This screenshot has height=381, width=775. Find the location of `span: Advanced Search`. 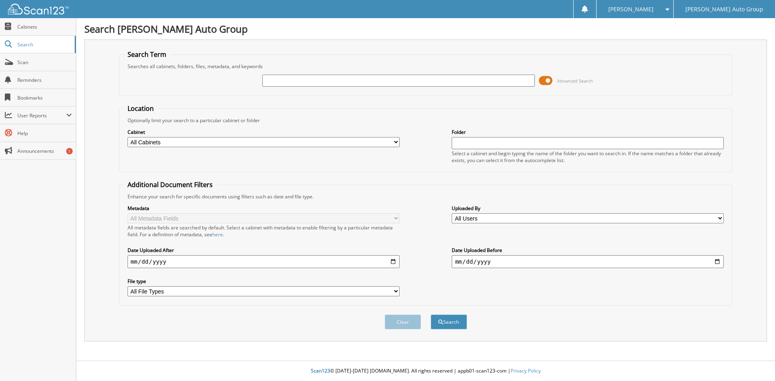

span: Advanced Search is located at coordinates (575, 81).